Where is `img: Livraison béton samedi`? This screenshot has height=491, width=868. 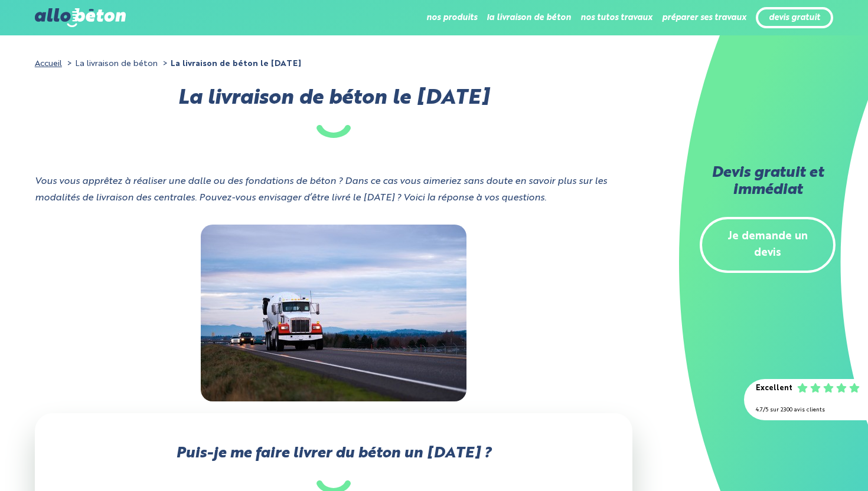 img: Livraison béton samedi is located at coordinates (334, 313).